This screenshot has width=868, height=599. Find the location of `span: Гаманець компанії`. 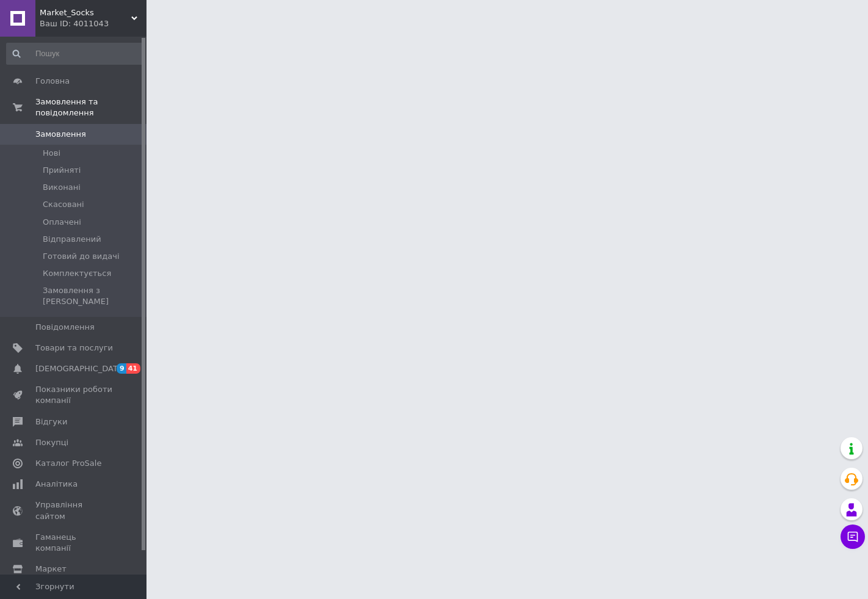

span: Гаманець компанії is located at coordinates (74, 544).